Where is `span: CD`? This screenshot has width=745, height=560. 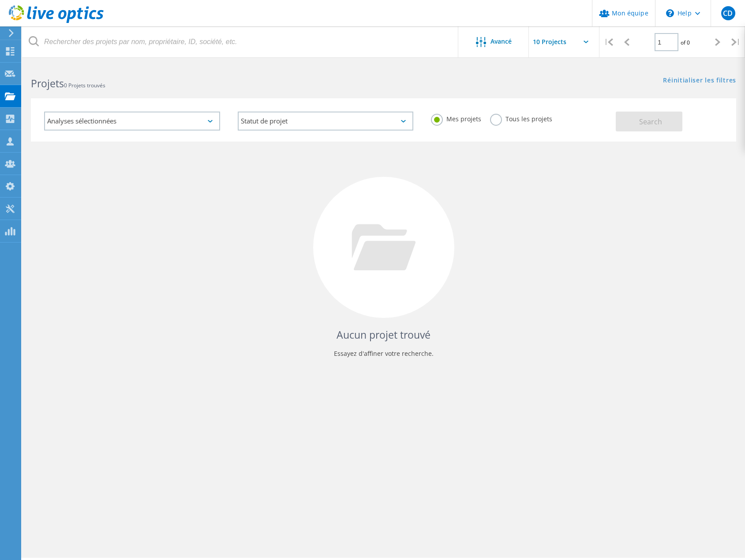 span: CD is located at coordinates (727, 13).